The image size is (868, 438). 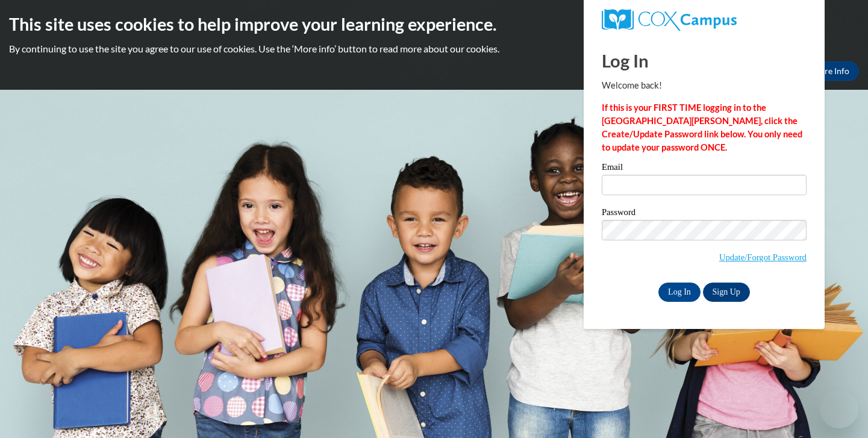 What do you see at coordinates (680, 292) in the screenshot?
I see `input: Log In` at bounding box center [680, 292].